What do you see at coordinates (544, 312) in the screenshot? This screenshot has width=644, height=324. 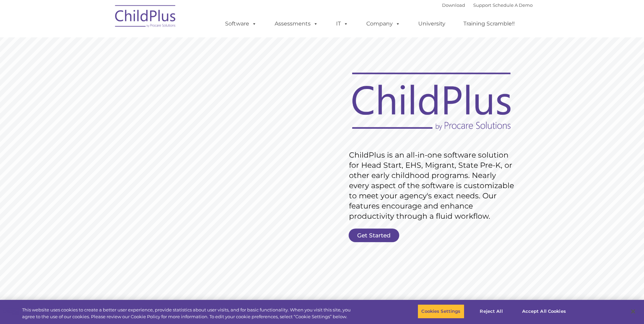 I see `button: Accept All Cookies` at bounding box center [544, 312].